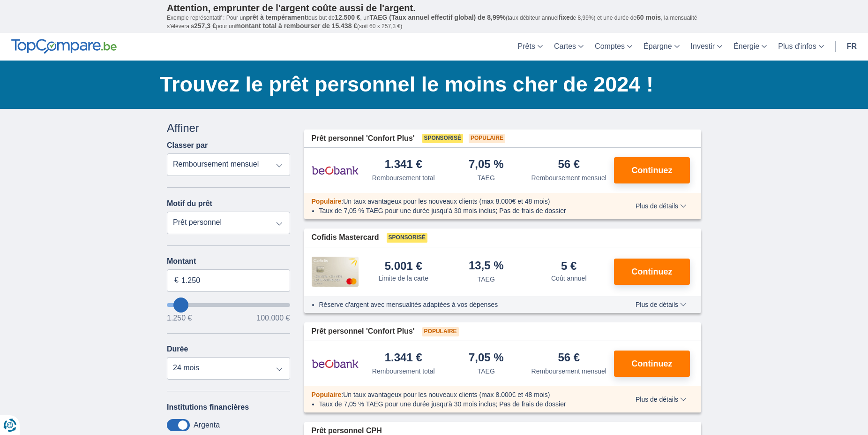 The height and width of the screenshot is (435, 868). Describe the element at coordinates (430, 84) in the screenshot. I see `h1: Trouvez le prêt personnel le moins cher de 2024 !` at that location.